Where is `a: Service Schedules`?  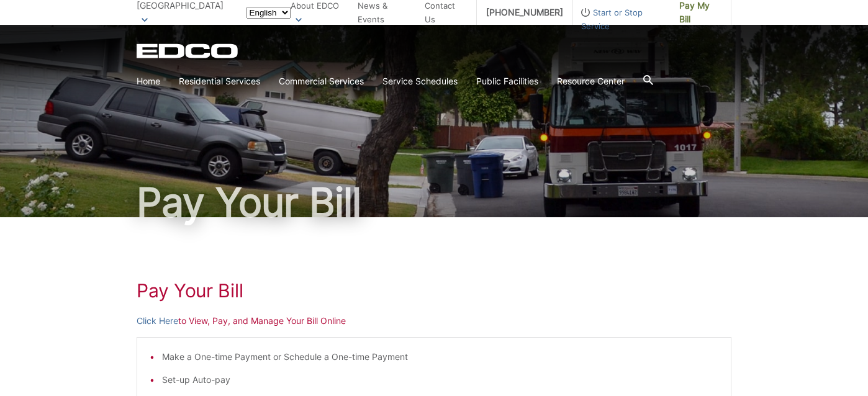 a: Service Schedules is located at coordinates (420, 82).